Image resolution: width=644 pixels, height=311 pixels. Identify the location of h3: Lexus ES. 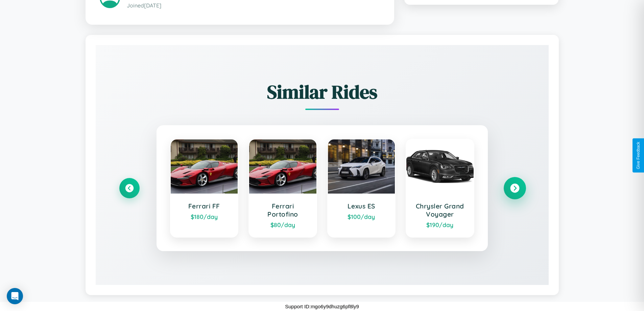
(362, 206).